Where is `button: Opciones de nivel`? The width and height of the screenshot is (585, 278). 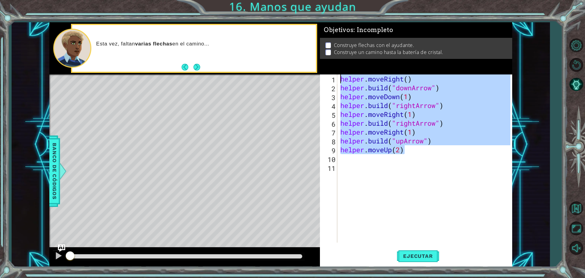 button: Opciones de nivel is located at coordinates (577, 45).